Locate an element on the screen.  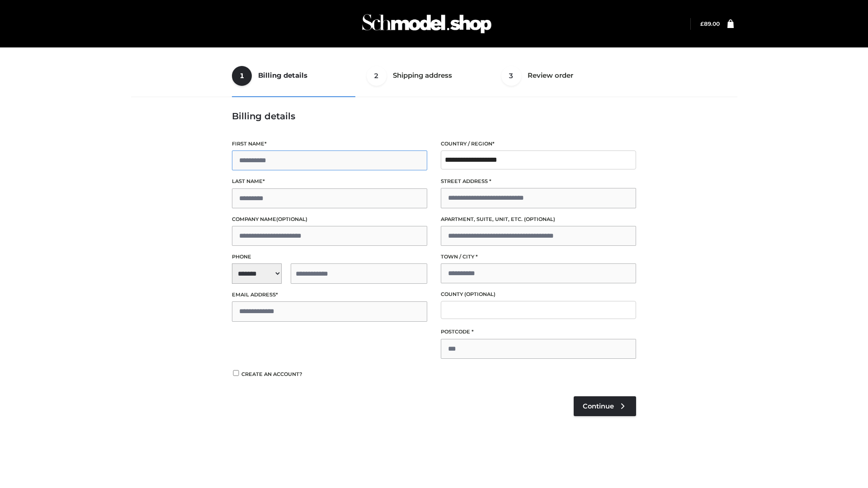
label: Postcode is located at coordinates (538, 331).